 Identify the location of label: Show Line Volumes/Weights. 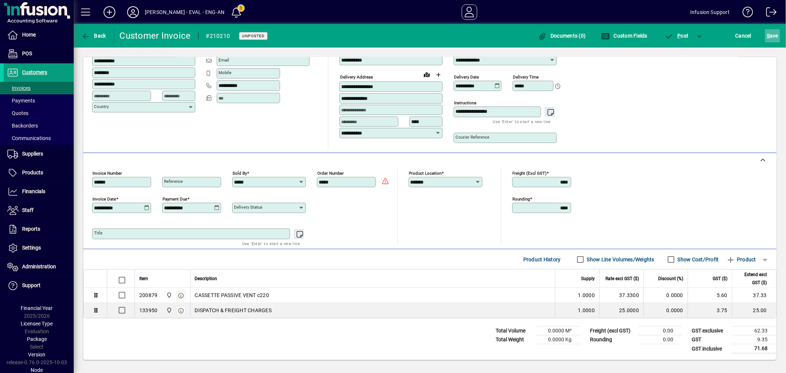
(620, 259).